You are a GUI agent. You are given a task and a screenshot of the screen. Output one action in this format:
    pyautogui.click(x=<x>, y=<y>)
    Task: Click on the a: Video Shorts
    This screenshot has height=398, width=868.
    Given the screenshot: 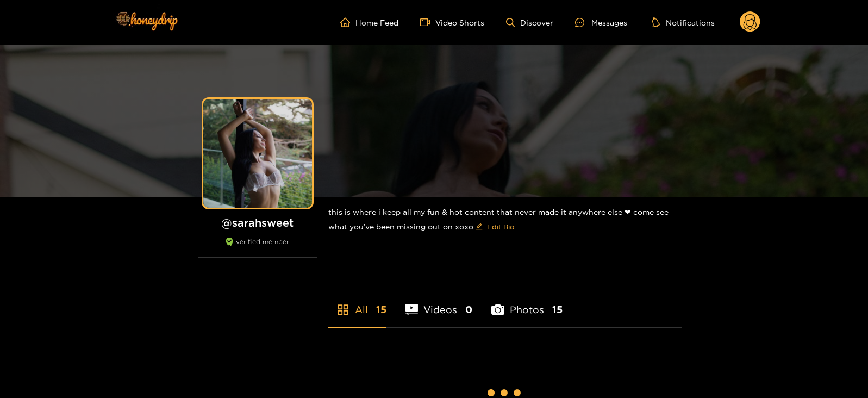 What is the action you would take?
    pyautogui.click(x=452, y=22)
    